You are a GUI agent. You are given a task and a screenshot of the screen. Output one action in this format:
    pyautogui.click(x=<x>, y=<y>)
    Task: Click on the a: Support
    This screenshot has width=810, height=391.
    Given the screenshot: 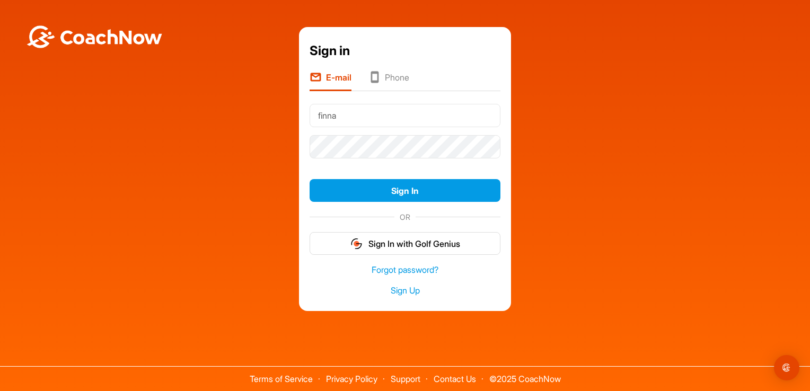 What is the action you would take?
    pyautogui.click(x=406, y=379)
    